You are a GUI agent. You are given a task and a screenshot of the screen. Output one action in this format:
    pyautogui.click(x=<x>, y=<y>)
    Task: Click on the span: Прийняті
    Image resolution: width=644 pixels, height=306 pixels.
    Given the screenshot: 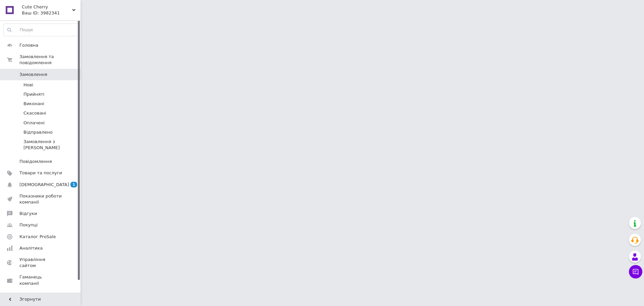 What is the action you would take?
    pyautogui.click(x=34, y=94)
    